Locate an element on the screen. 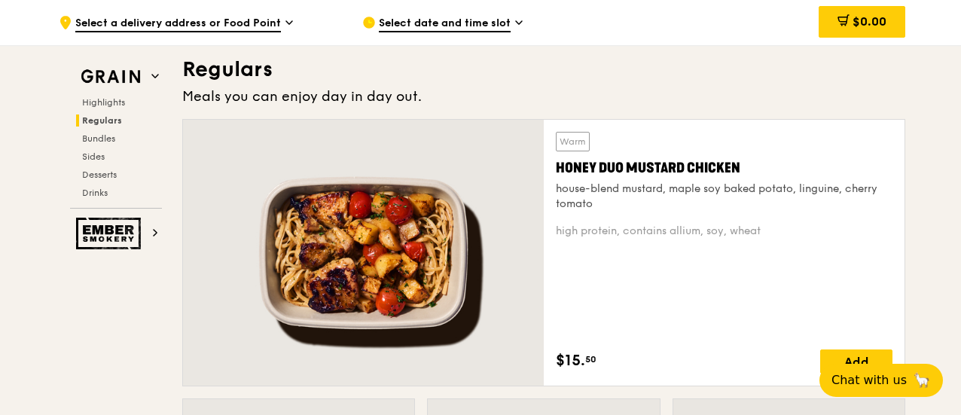 The image size is (961, 415). img: Grain web logo is located at coordinates (111, 77).